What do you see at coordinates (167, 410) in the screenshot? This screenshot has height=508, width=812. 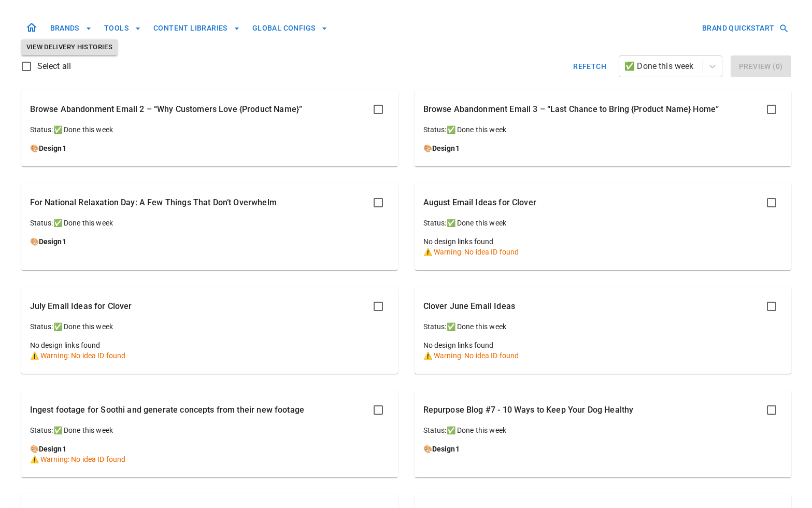 I see `p: Ingest footage for Soothi and generate concepts from their new footage` at bounding box center [167, 410].